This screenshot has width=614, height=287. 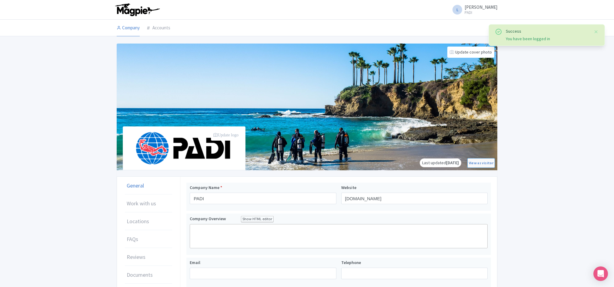 What do you see at coordinates (148, 258) in the screenshot?
I see `a: Reviews` at bounding box center [148, 258].